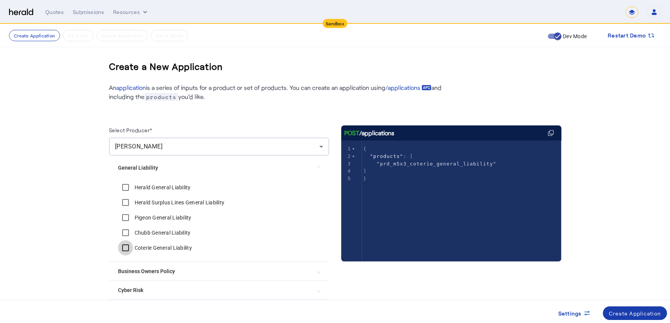  What do you see at coordinates (574, 36) in the screenshot?
I see `label: Dev Mode` at bounding box center [574, 36].